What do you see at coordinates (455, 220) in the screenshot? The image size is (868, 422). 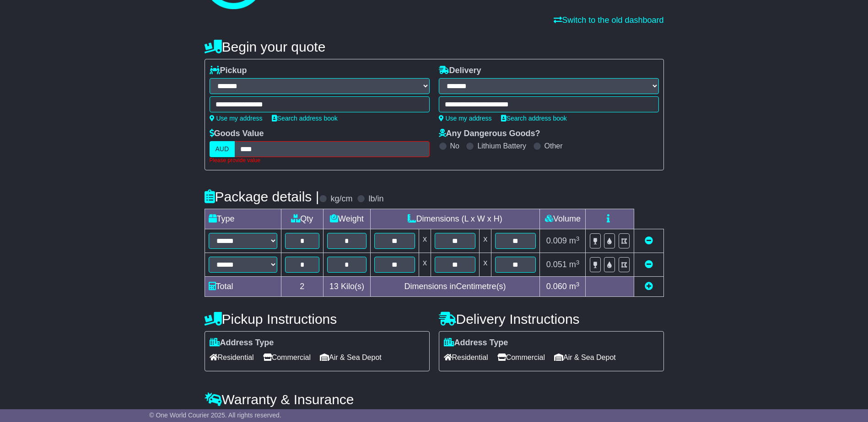 I see `td: Dimensions (L x W x H)` at bounding box center [455, 220].